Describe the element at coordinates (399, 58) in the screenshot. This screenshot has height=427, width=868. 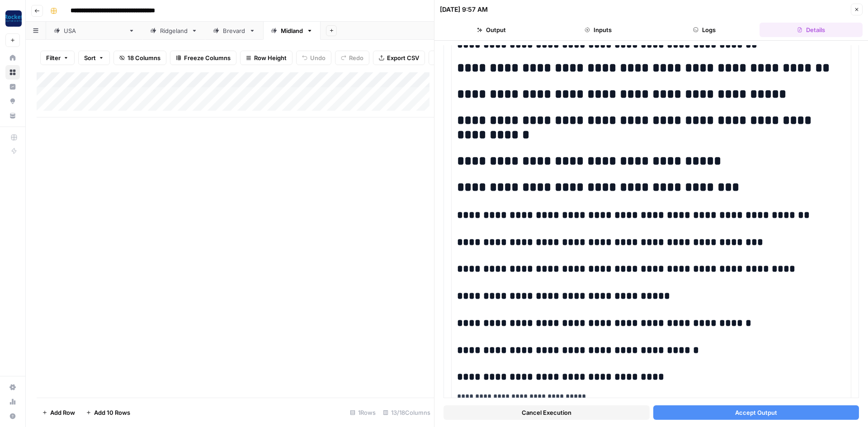
I see `button: Export CSV` at that location.